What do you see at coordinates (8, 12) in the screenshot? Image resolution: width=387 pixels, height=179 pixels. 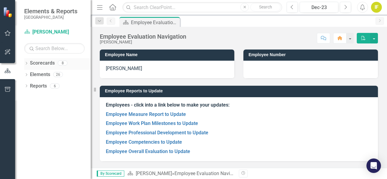 I see `img: ClearPoint Strategy` at bounding box center [8, 12].